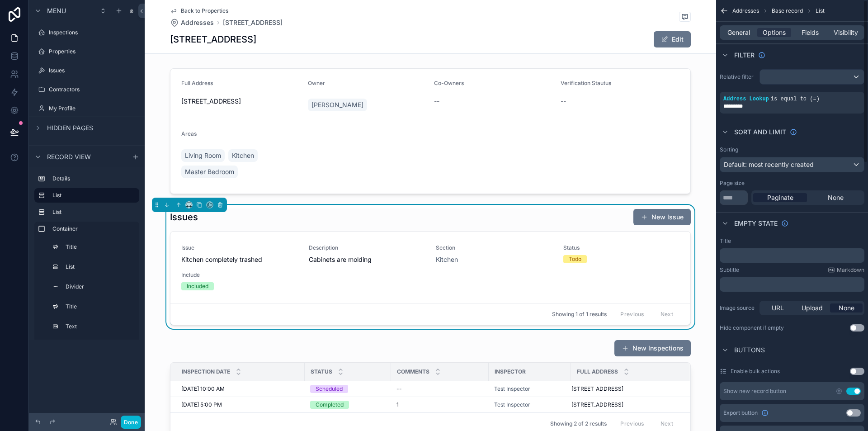 This screenshot has height=431, width=868. Describe the element at coordinates (732, 183) in the screenshot. I see `label: Page size` at that location.